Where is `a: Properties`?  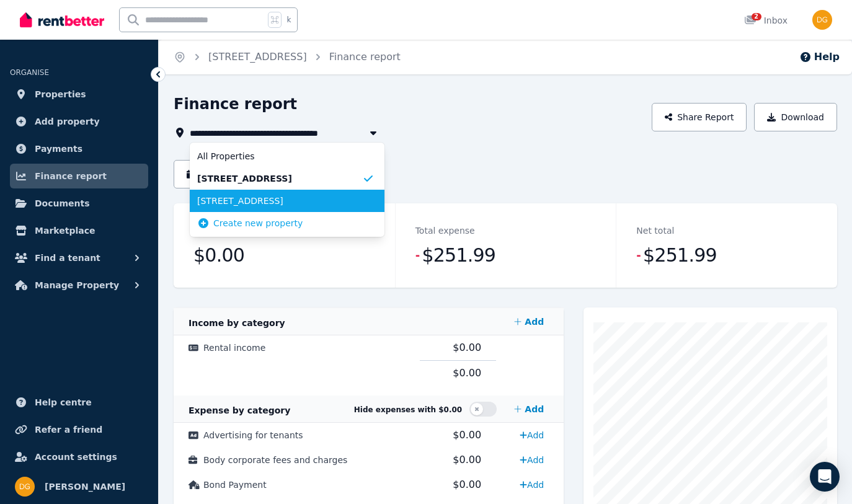
a: Properties is located at coordinates (79, 94).